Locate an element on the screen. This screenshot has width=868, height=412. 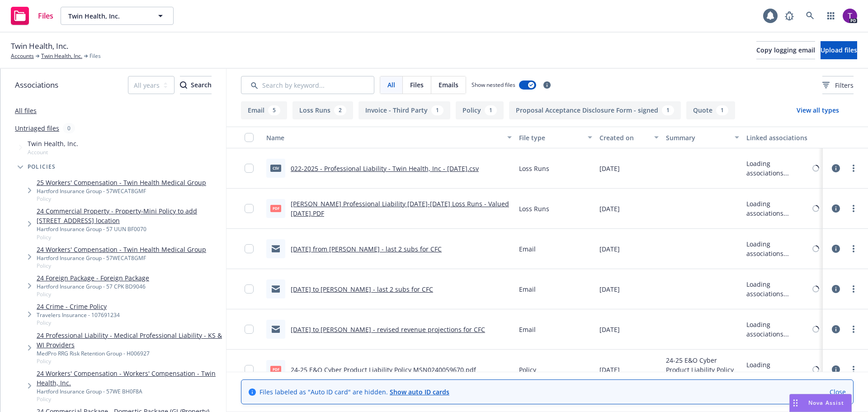
span: Files labeled as "Auto ID card" are hidden. is located at coordinates (354, 391).